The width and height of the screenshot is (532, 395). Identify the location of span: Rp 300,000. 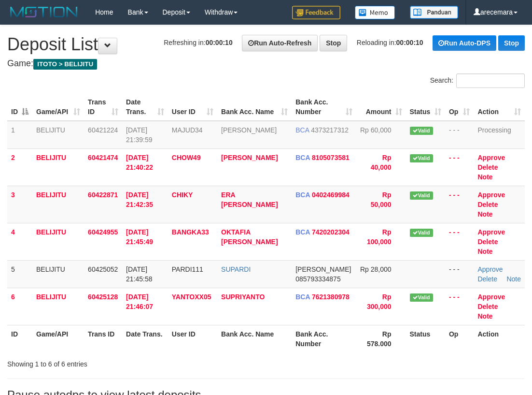
(379, 302).